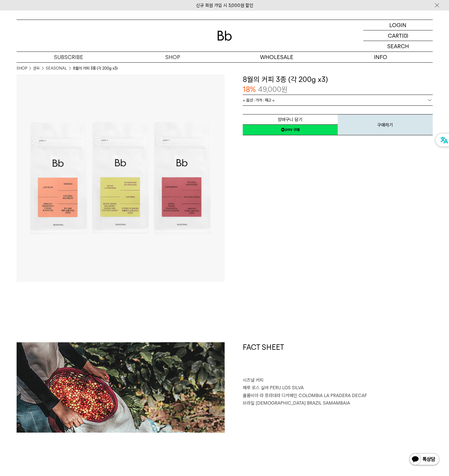 The height and width of the screenshot is (476, 449). I want to click on p: SHOP, so click(172, 57).